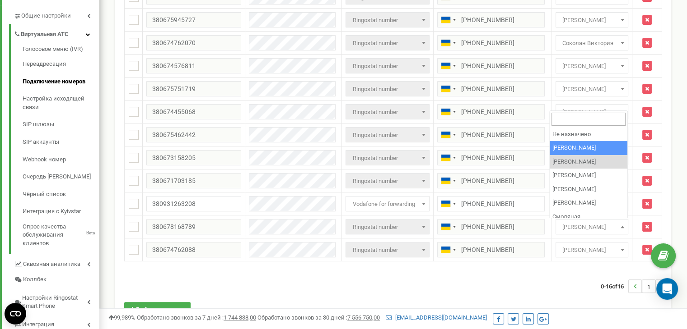 This screenshot has width=687, height=329. I want to click on span: Гончарова Валерія, so click(592, 112).